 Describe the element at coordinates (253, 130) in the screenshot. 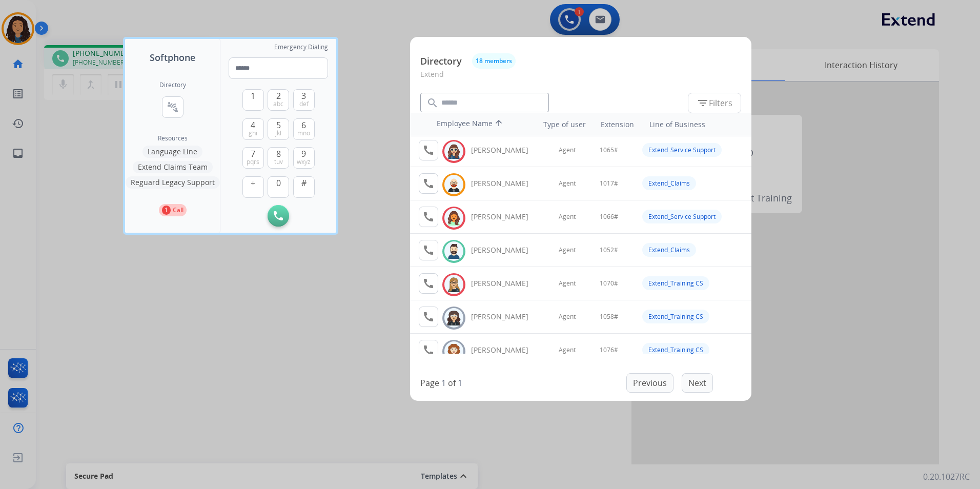

I see `button: 4ghi` at that location.